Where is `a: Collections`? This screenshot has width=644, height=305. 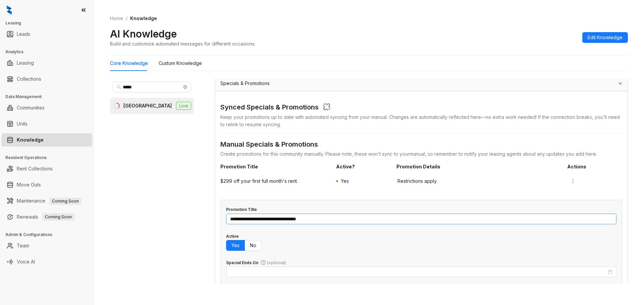
a: Collections is located at coordinates (29, 79).